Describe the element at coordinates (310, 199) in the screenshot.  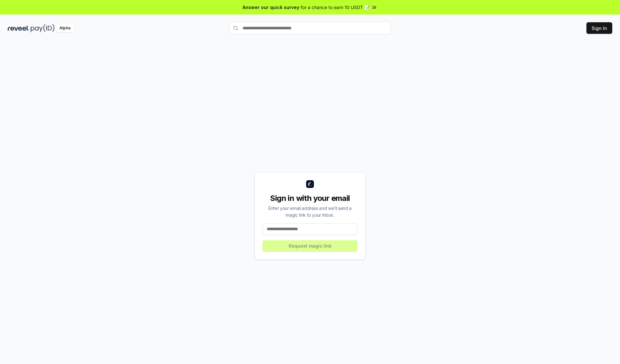
I see `div: Sign in with your email` at that location.